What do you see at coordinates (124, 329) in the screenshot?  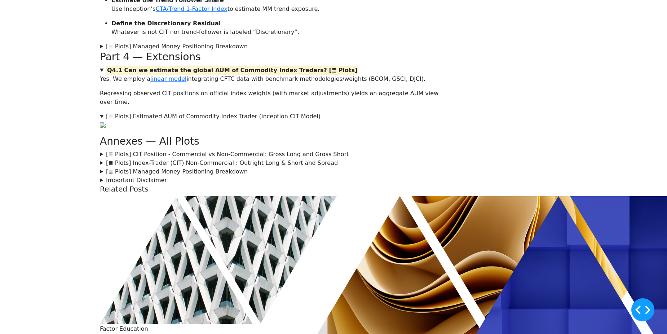 I see `span: Factor Education` at bounding box center [124, 329].